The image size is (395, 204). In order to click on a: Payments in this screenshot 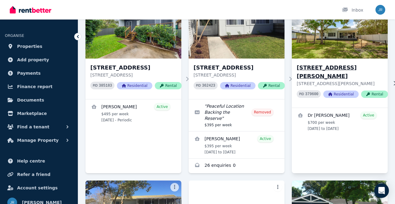, I will do `click(39, 73)`.